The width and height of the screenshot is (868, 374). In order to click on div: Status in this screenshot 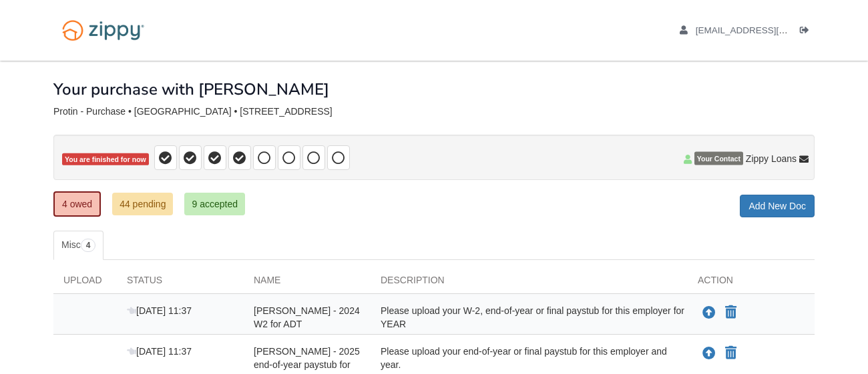, I will do `click(180, 283)`.